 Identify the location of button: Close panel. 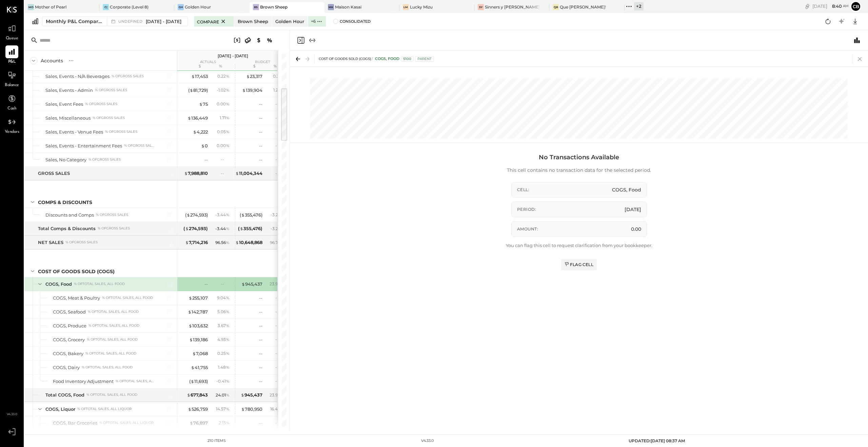
(300, 40).